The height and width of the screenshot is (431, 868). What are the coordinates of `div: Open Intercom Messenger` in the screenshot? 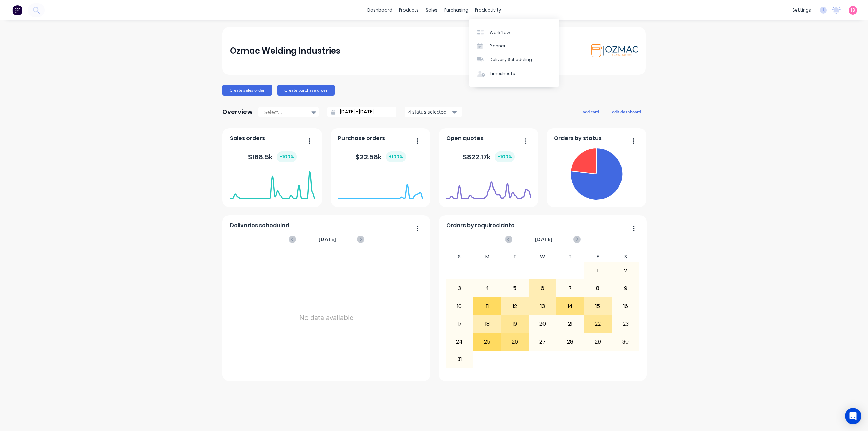 It's located at (853, 416).